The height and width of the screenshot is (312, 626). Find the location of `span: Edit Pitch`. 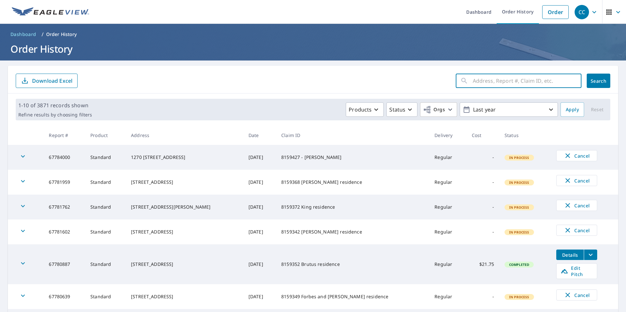

span: Edit Pitch is located at coordinates (576, 271).